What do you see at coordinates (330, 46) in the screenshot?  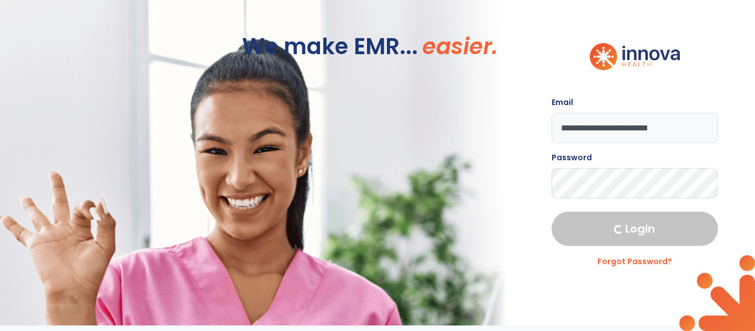 I see `span: We make EMR...` at bounding box center [330, 46].